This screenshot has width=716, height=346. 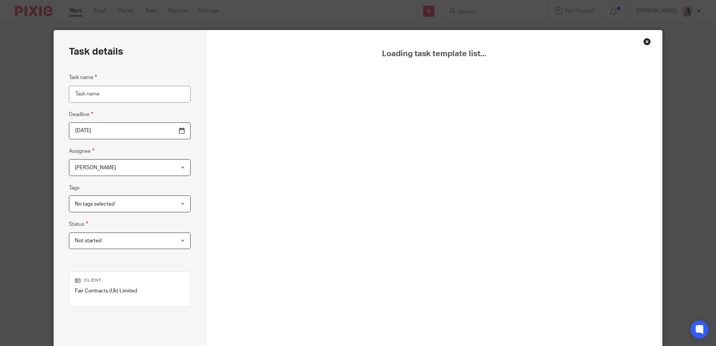 What do you see at coordinates (88, 241) in the screenshot?
I see `span: Not started` at bounding box center [88, 241].